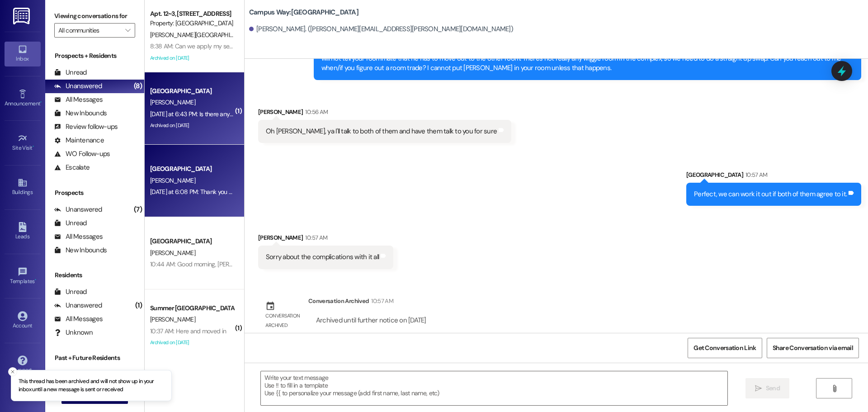  I want to click on a: Site Visit •, so click(22, 143).